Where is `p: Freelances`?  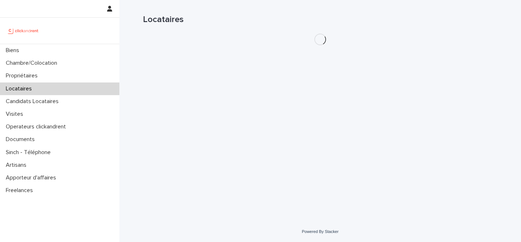
p: Freelances is located at coordinates (21, 190).